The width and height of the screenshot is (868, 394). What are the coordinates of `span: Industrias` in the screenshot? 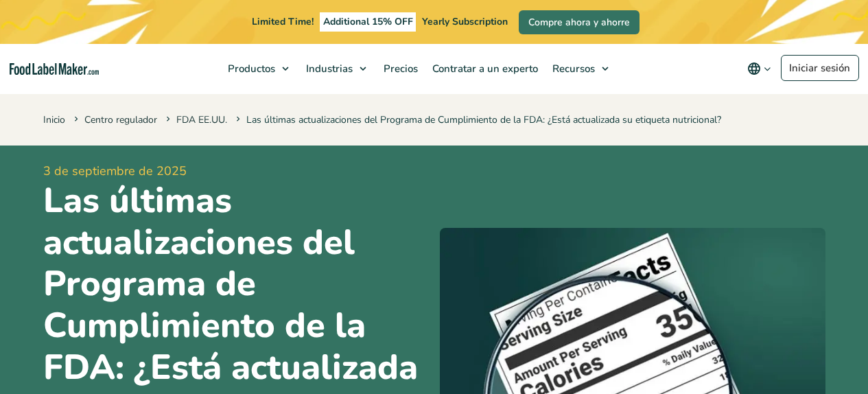 It's located at (328, 69).